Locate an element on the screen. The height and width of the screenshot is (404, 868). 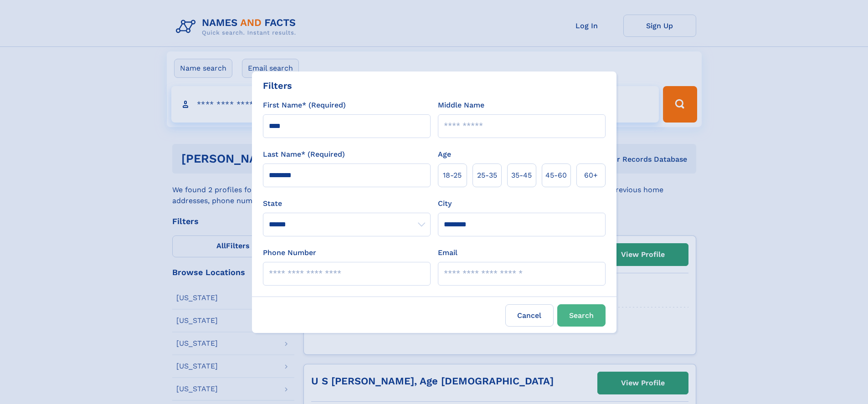
span: 35‑45 is located at coordinates (521, 175).